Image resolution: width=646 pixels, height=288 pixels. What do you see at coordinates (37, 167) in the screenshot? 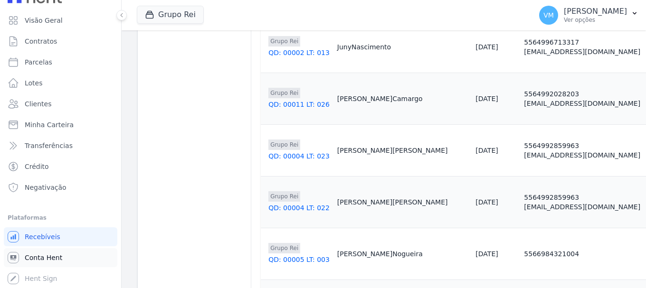
I see `span: Crédito` at bounding box center [37, 167].